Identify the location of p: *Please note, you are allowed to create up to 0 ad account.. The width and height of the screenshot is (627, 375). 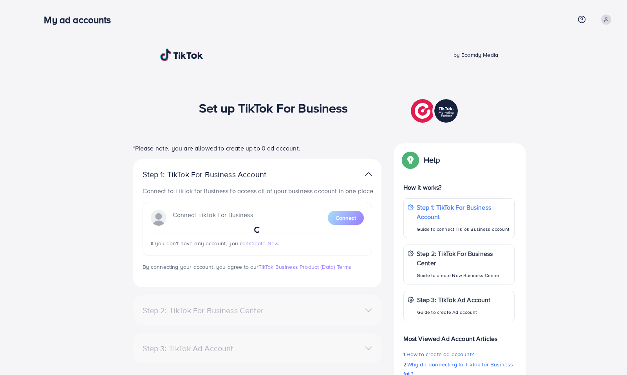
(257, 148).